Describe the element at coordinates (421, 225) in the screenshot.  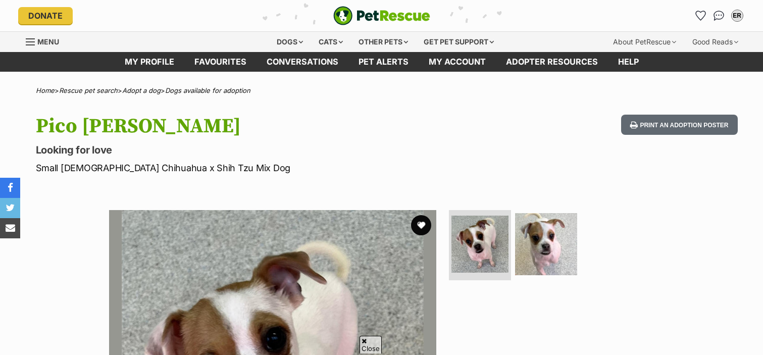
I see `button: favourite` at that location.